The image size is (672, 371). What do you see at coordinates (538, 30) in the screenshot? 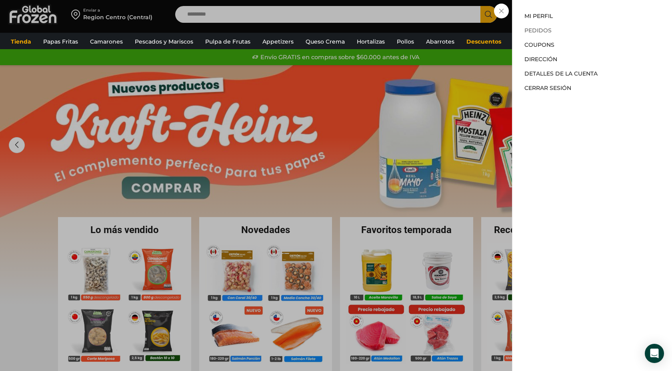
I see `a: Pedidos` at bounding box center [538, 30].